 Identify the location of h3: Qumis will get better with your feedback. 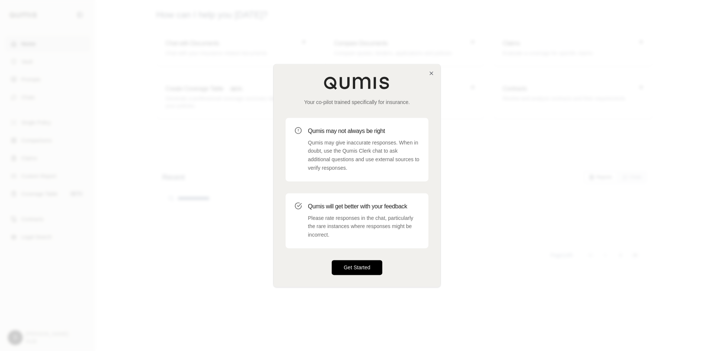
(364, 207).